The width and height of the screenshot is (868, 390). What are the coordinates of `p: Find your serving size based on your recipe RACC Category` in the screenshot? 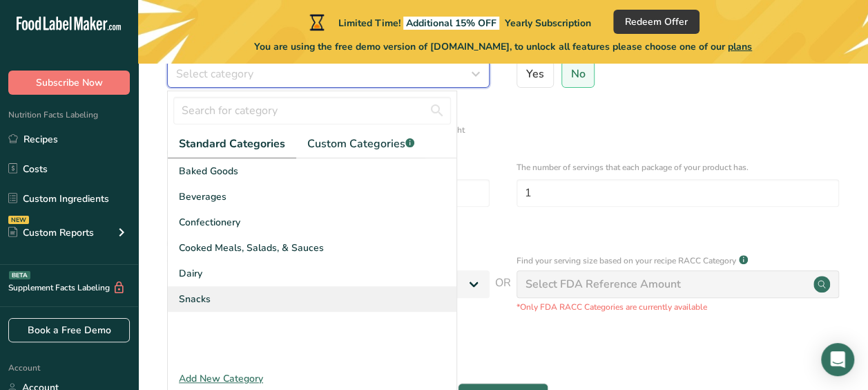 It's located at (626, 260).